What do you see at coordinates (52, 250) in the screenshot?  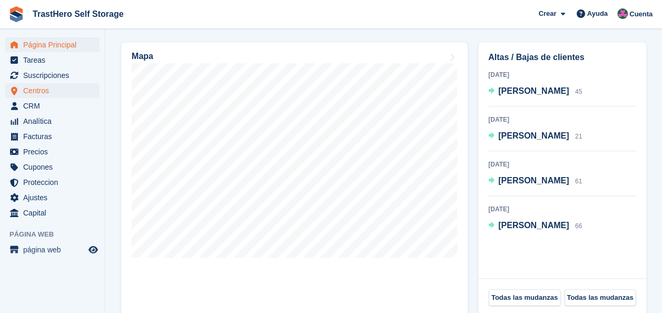 I see `a: menú` at bounding box center [52, 250].